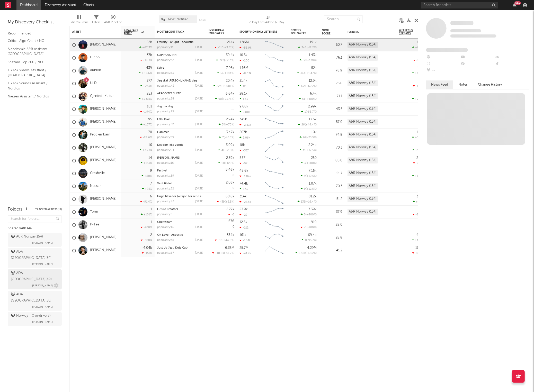  Describe the element at coordinates (163, 119) in the screenshot. I see `a: Fakk love` at that location.